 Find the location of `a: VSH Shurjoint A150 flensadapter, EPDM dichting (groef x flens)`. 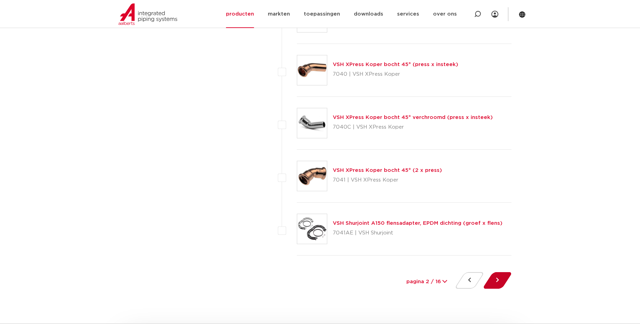

a: VSH Shurjoint A150 flensadapter, EPDM dichting (groef x flens) is located at coordinates (417, 223).